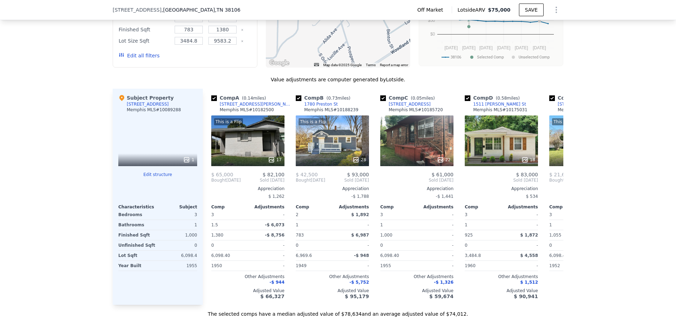 This screenshot has width=676, height=321. I want to click on button: SAVE, so click(531, 10).